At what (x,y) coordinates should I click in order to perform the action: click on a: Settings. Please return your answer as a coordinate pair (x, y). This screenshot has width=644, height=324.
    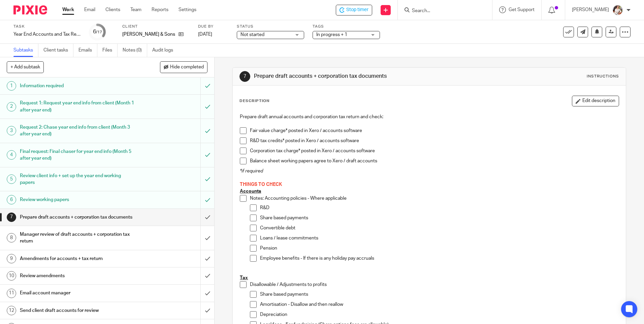
    Looking at the image, I should click on (187, 10).